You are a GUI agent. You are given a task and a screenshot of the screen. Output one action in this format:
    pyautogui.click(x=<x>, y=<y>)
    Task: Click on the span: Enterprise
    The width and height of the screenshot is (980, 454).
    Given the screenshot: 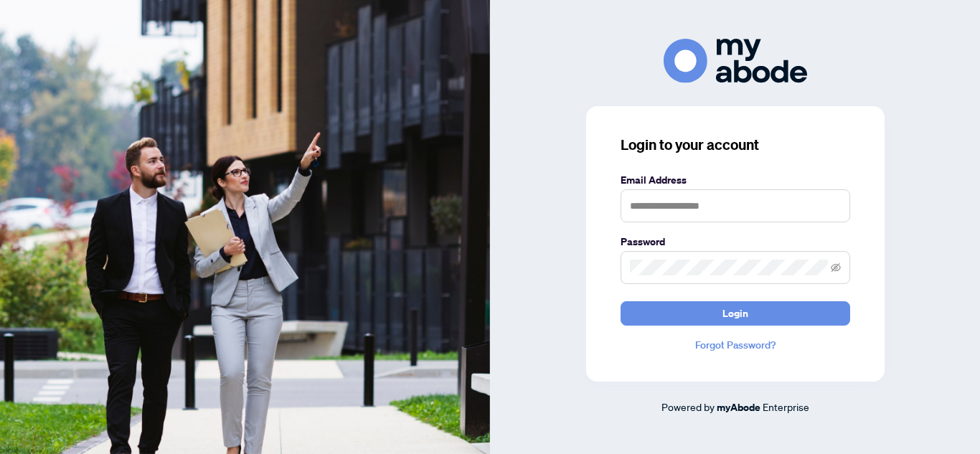 What is the action you would take?
    pyautogui.click(x=786, y=406)
    